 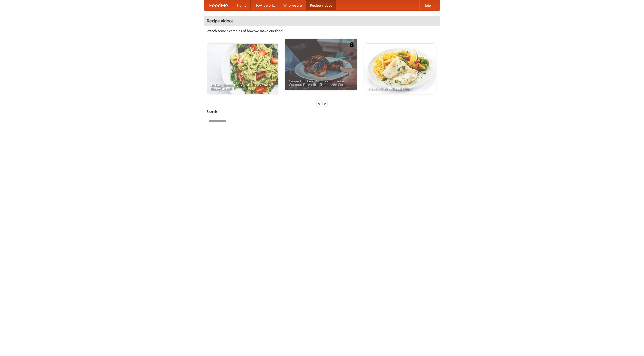 I want to click on p: Watch some examples of how we make our food!, so click(x=322, y=31).